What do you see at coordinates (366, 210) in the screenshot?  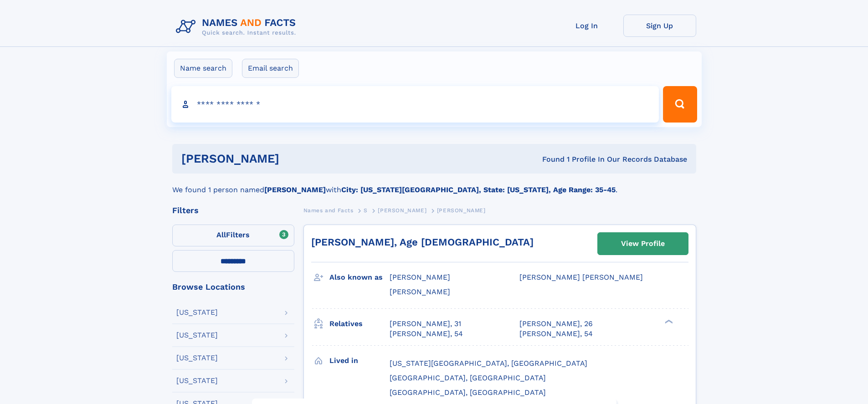 I see `a: S` at bounding box center [366, 210].